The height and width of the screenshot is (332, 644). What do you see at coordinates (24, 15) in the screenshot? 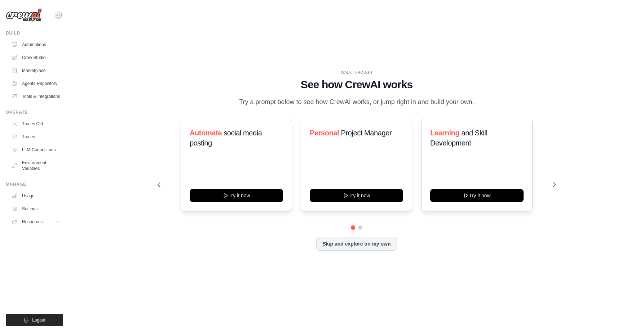
I see `img: Logo` at bounding box center [24, 15].